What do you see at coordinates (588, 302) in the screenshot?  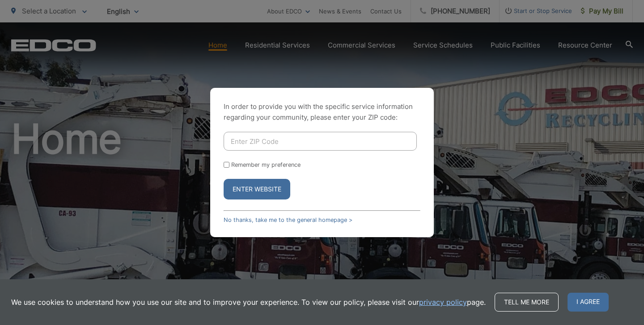 I see `span: I agree` at bounding box center [588, 302].